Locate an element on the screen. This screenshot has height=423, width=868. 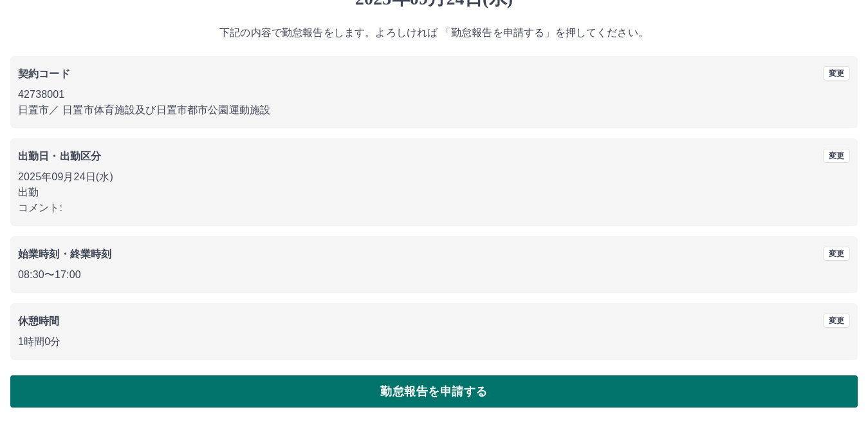
p: 08:30 〜 17:00 is located at coordinates (434, 275).